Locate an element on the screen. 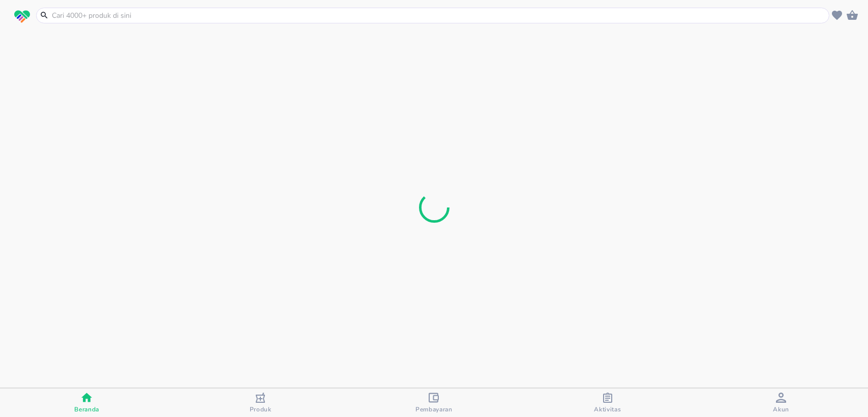  button: Akun is located at coordinates (781, 403).